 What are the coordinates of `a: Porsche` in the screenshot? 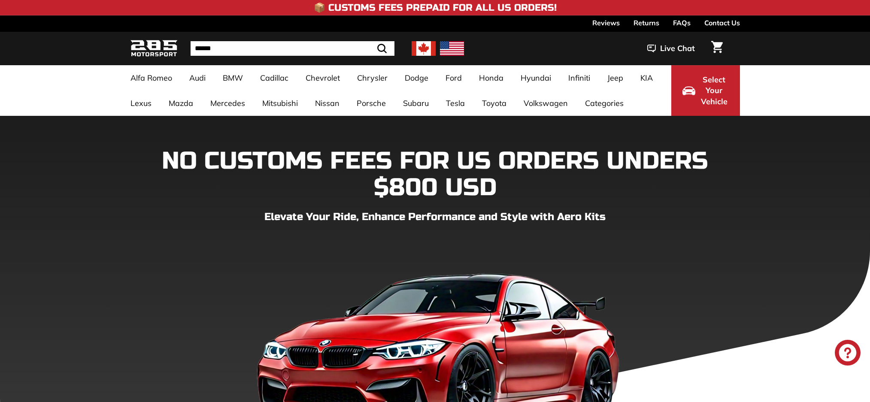 It's located at (371, 103).